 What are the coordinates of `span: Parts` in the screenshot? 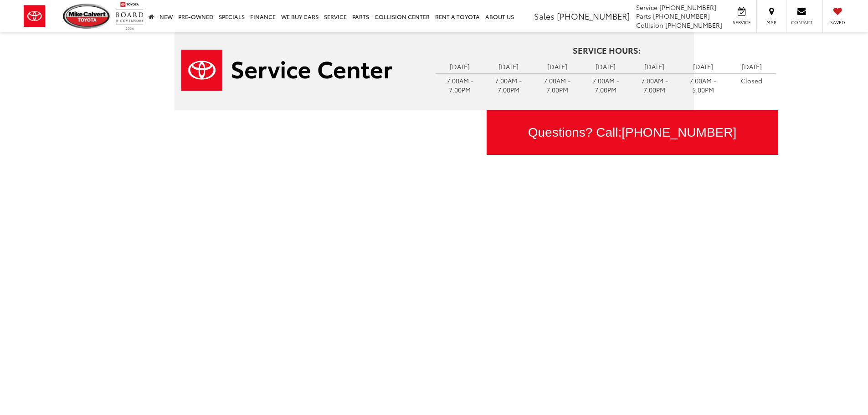 It's located at (644, 16).